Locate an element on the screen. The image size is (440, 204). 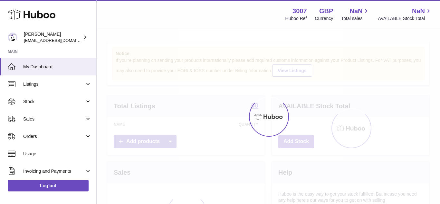
span: Sales is located at coordinates (54, 119).